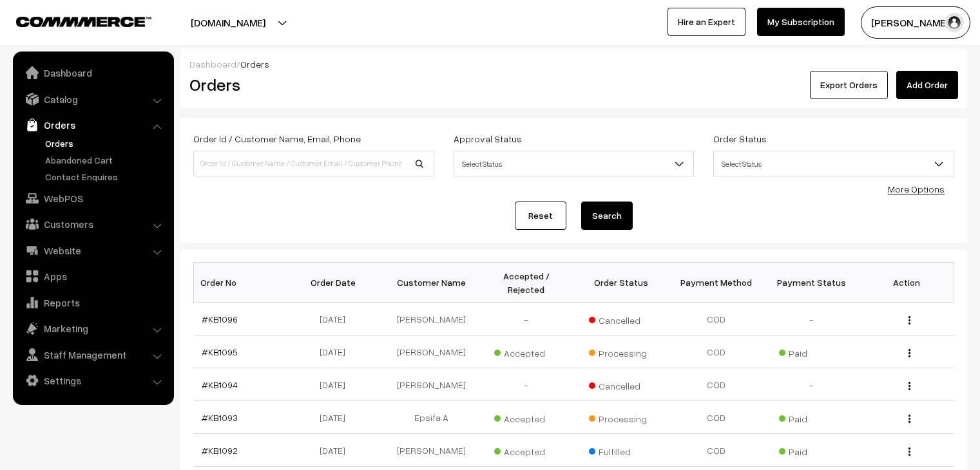  I want to click on a: #KB1096, so click(219, 319).